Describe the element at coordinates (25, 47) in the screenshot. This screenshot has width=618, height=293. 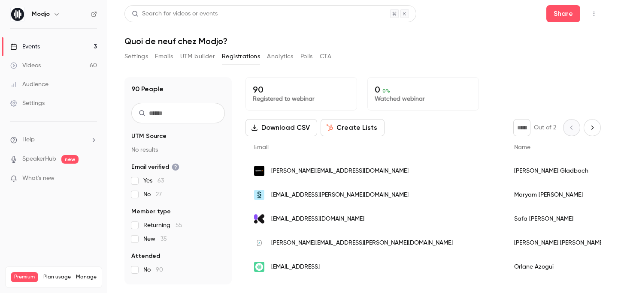
I see `div: Events` at that location.